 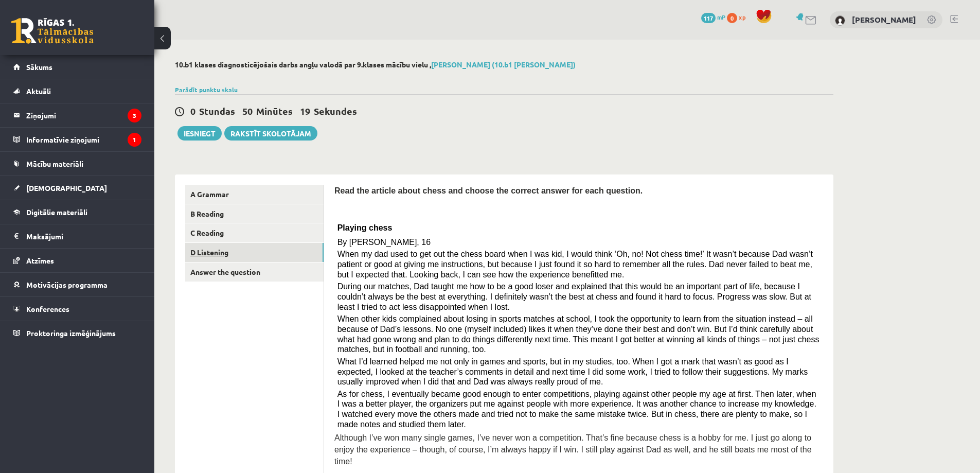 What do you see at coordinates (77, 333) in the screenshot?
I see `a: Proktoringa izmēģinājums` at bounding box center [77, 333].